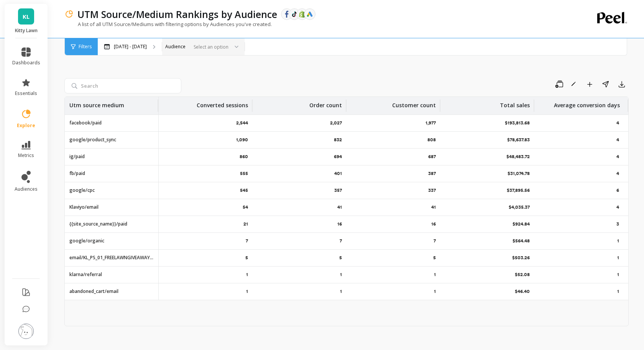 The width and height of the screenshot is (644, 350). What do you see at coordinates (112, 258) in the screenshot?
I see `p: email/KL_PS_01_FREELAWNGIVEAWAY_09/2024` at bounding box center [112, 258].